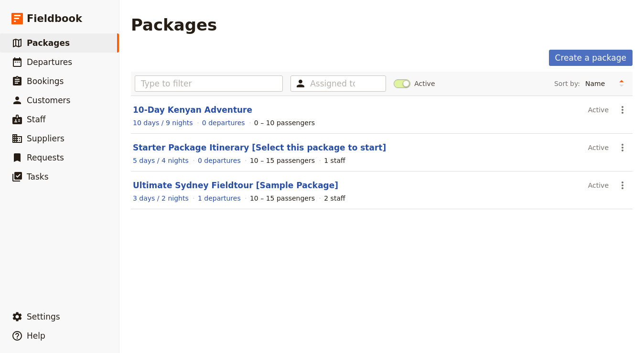  What do you see at coordinates (45, 138) in the screenshot?
I see `span: Suppliers` at bounding box center [45, 138].